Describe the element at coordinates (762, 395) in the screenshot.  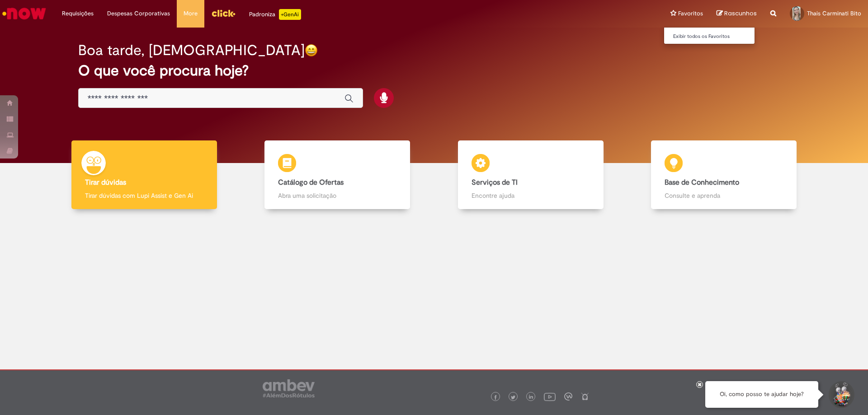
I see `div: Oi, como posso te ajudar hoje?` at that location.